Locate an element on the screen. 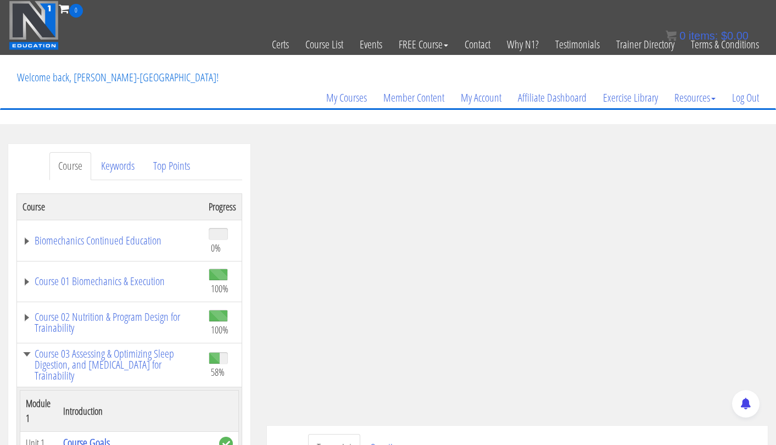  a: Testimonials is located at coordinates (577, 45).